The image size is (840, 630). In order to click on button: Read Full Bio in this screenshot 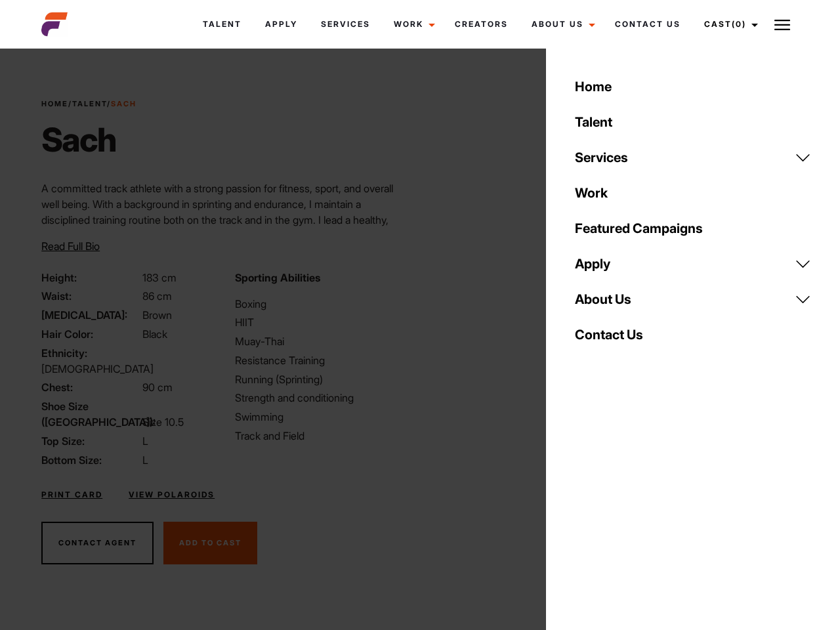, I will do `click(70, 247)`.